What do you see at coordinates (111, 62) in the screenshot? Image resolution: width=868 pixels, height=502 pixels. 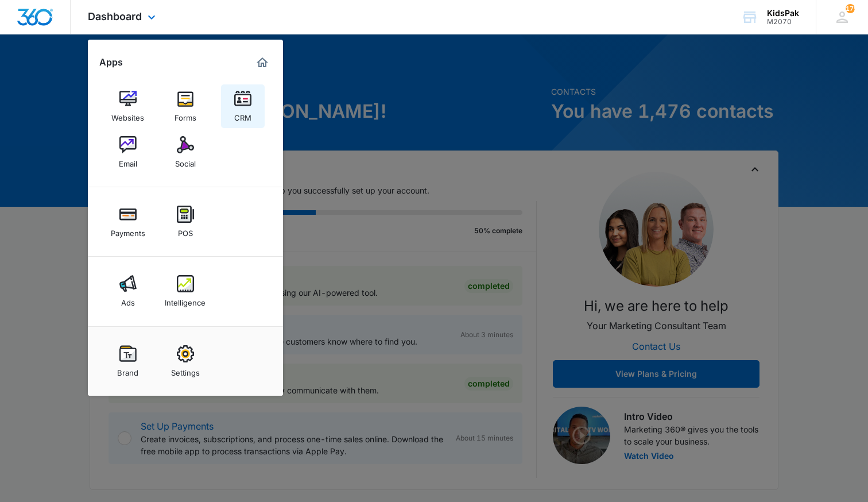 I see `h2: Apps` at bounding box center [111, 62].